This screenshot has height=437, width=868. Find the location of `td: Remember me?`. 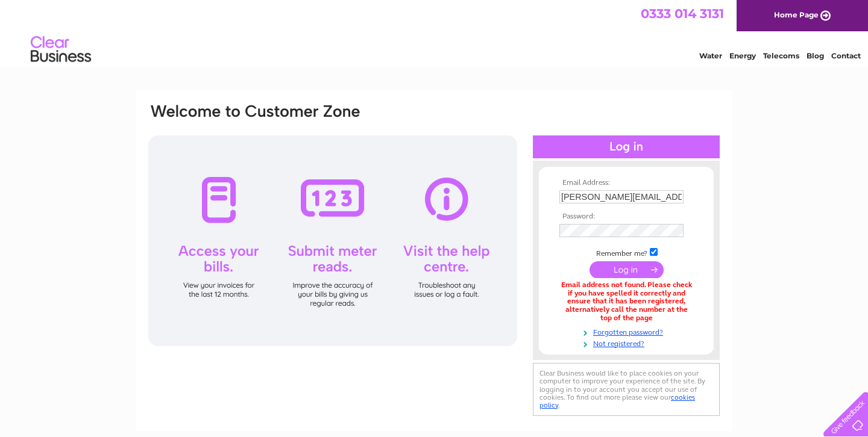

td: Remember me? is located at coordinates (626, 252).